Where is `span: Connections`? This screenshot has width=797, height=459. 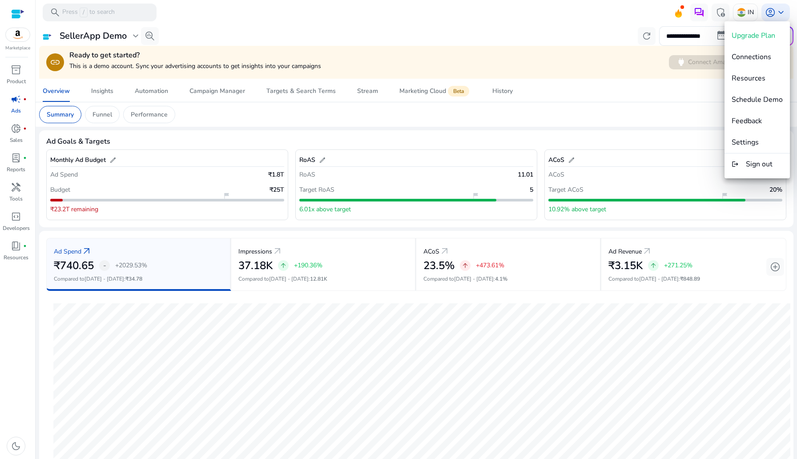 span: Connections is located at coordinates (751, 57).